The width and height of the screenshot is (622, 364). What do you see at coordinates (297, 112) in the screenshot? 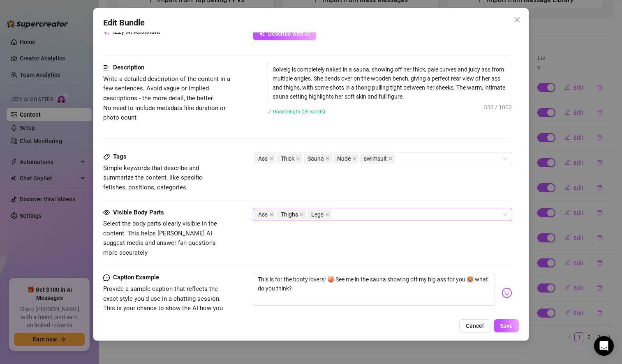
I see `span: ✓ Good length (59 words)` at bounding box center [297, 112].